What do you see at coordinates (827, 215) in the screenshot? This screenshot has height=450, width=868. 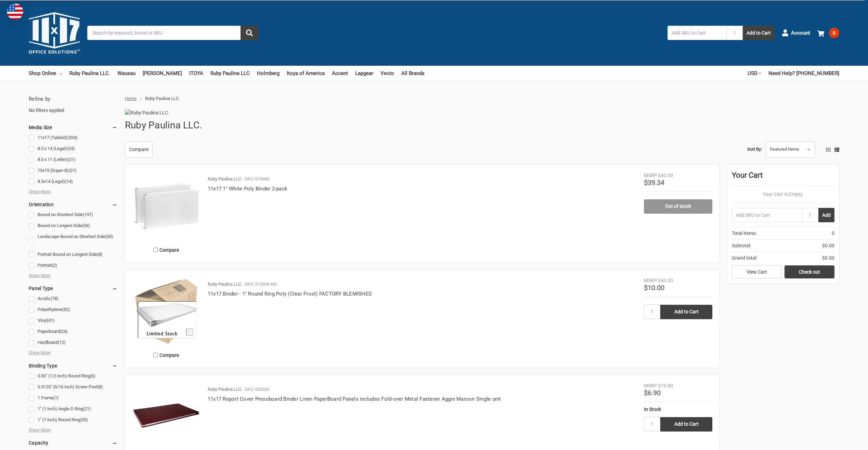 I see `button: Add` at bounding box center [827, 215].